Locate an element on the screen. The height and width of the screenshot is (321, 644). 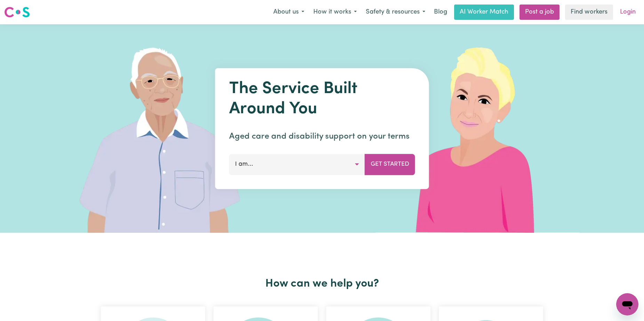
a: Post a job is located at coordinates (539, 12).